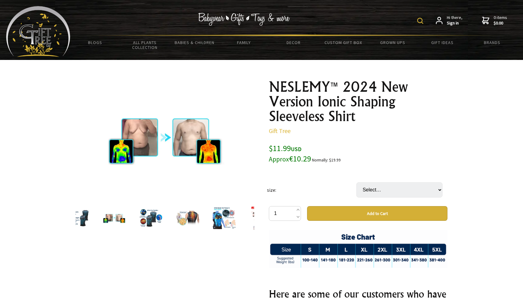 Image resolution: width=523 pixels, height=300 pixels. What do you see at coordinates (454, 23) in the screenshot?
I see `strong: Sign in` at bounding box center [454, 23].